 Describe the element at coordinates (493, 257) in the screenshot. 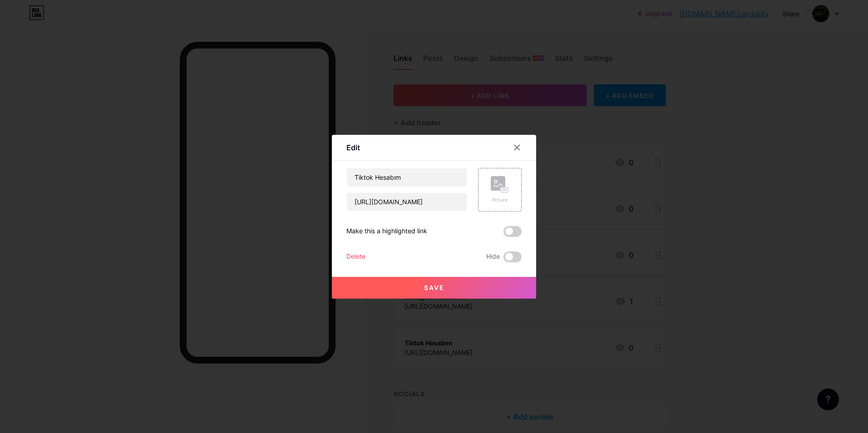

I see `span: Hide` at that location.